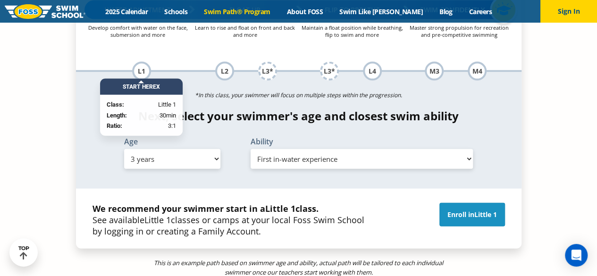  I want to click on label: Ability, so click(362, 142).